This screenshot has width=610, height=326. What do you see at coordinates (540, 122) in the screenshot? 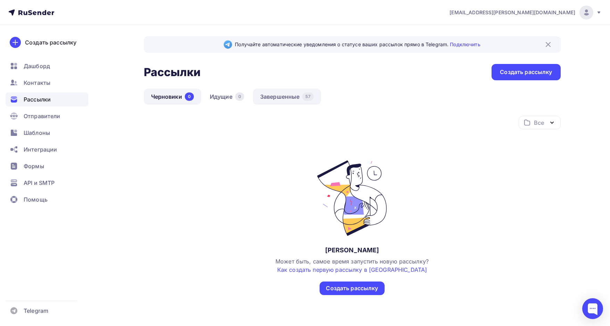
I see `button: Все` at bounding box center [540, 122].